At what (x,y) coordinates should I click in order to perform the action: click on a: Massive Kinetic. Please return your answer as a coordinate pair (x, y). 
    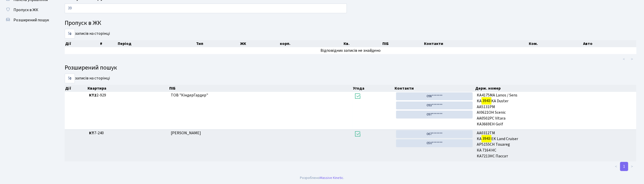
    Looking at the image, I should click on (331, 178).